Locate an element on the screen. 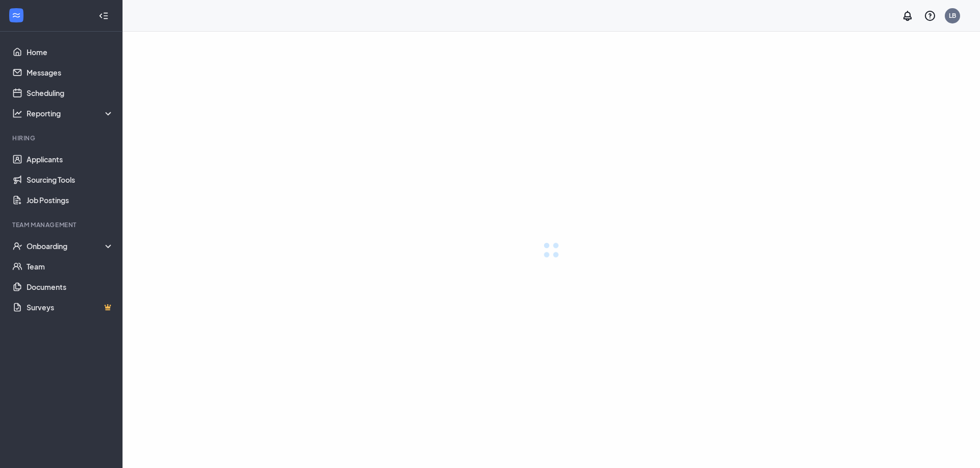 This screenshot has height=468, width=980. svg: QuestionInfo is located at coordinates (930, 16).